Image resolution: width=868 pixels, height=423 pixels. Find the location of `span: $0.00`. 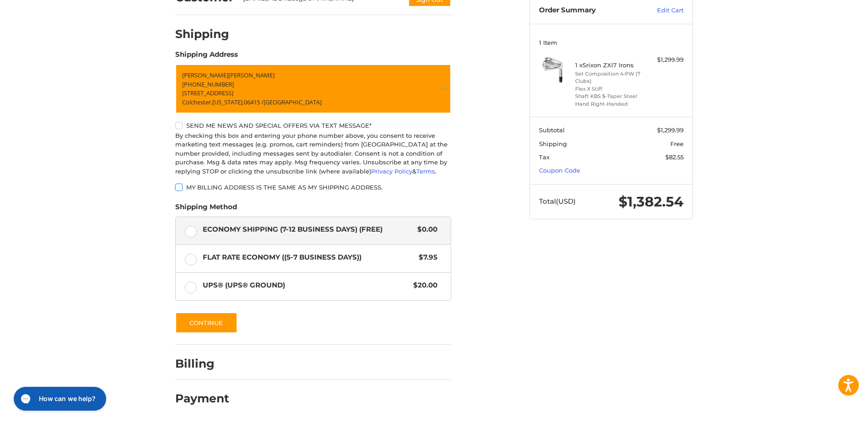

span: $0.00 is located at coordinates (425, 229).